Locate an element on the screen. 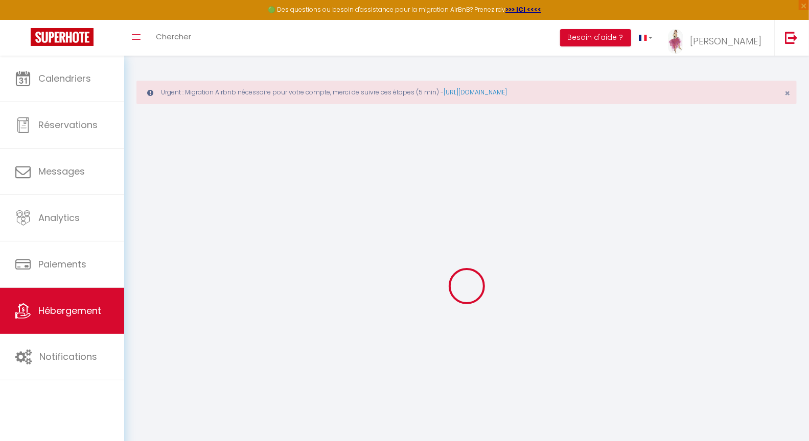 The image size is (809, 441). span: Messages is located at coordinates (61, 171).